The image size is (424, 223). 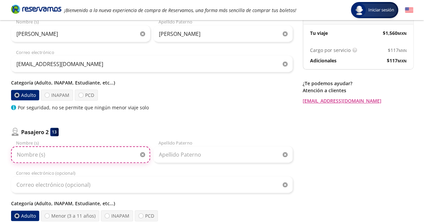 I want to click on p: Atención a clientes, so click(x=358, y=90).